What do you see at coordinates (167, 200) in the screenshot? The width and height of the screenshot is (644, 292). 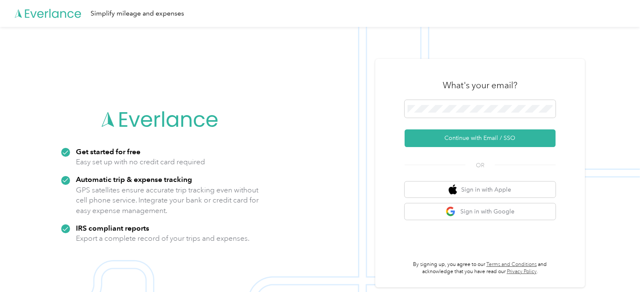 I see `p: GPS satellites ensure accurate trip tracking even without cell phone service. Integrate your bank...` at bounding box center [167, 200].